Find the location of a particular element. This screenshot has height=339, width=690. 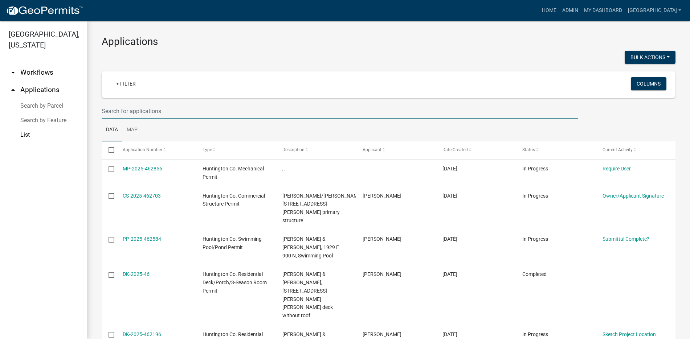

span: Silas Clark is located at coordinates (382, 334).